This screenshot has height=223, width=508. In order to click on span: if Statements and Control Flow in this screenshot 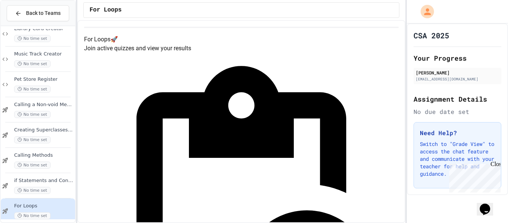, I will do `click(44, 180)`.